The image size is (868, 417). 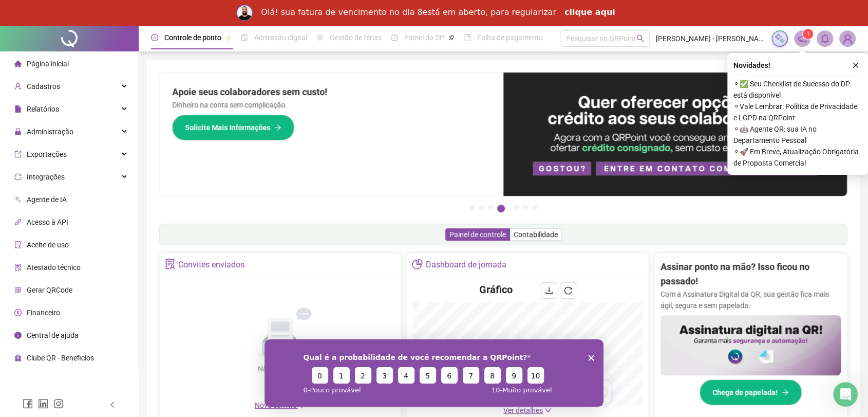 What do you see at coordinates (640, 38) in the screenshot?
I see `span: search` at bounding box center [640, 38].